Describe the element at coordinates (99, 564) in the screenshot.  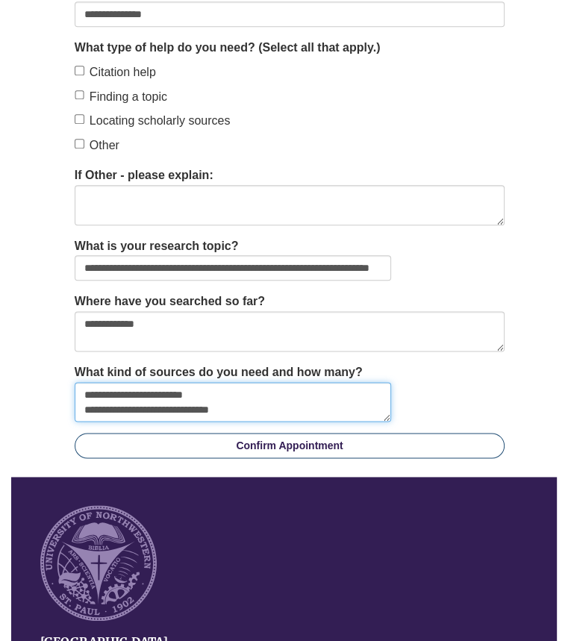
I see `img: UNW seal` at that location.